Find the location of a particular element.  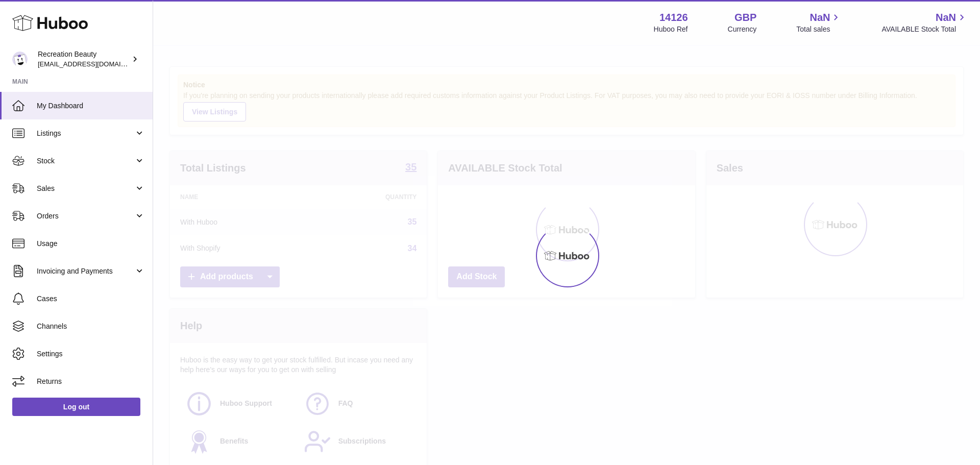

span: My Dashboard is located at coordinates (91, 106).